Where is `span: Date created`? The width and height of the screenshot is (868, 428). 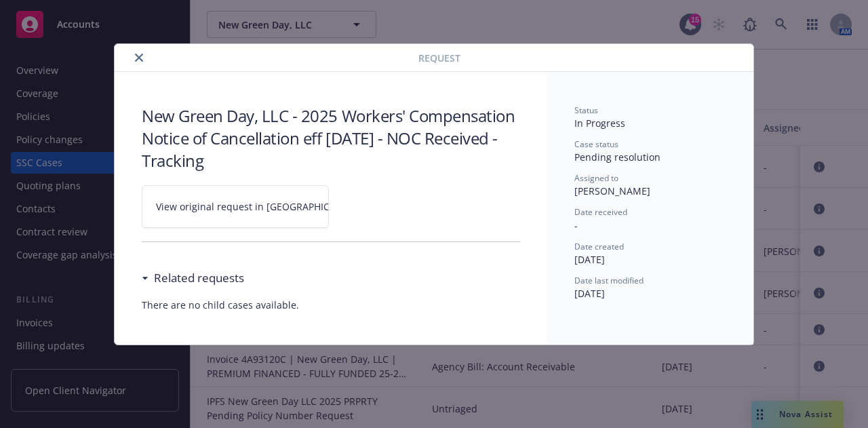 span: Date created is located at coordinates (599, 246).